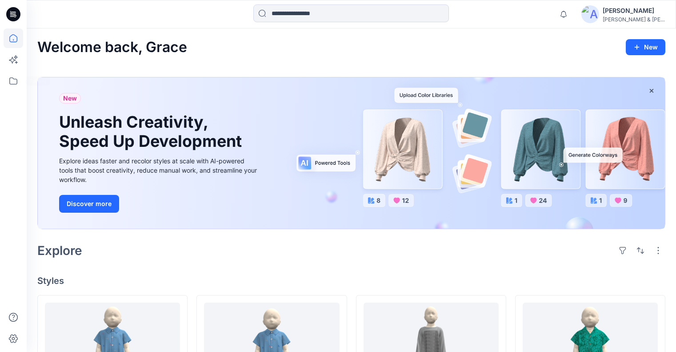 This screenshot has height=352, width=676. What do you see at coordinates (351, 281) in the screenshot?
I see `h4: Styles` at bounding box center [351, 281].